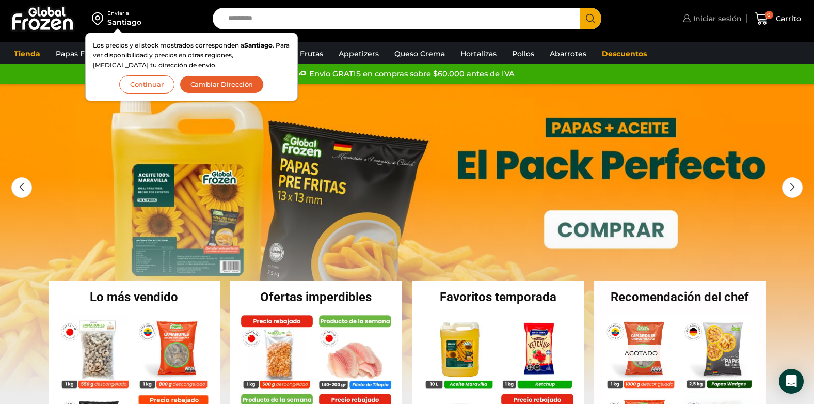  Describe the element at coordinates (359, 54) in the screenshot. I see `a: Appetizers` at that location.